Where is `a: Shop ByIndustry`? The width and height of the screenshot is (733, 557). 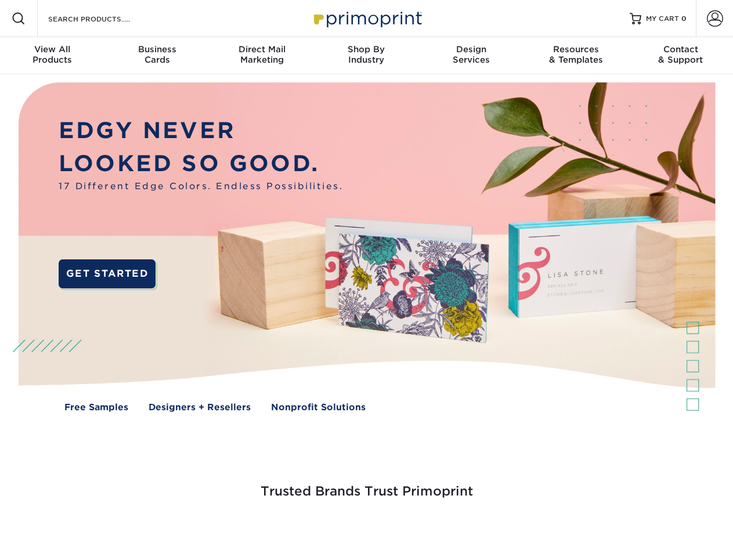 a: Shop ByIndustry is located at coordinates (366, 56).